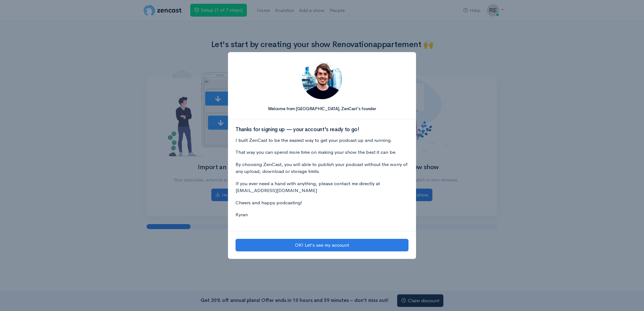 Image resolution: width=644 pixels, height=311 pixels. What do you see at coordinates (322, 168) in the screenshot?
I see `p: By choosing ZenCast, you will able to publish your podcast without the worry of any upload, downl...` at bounding box center [322, 168].